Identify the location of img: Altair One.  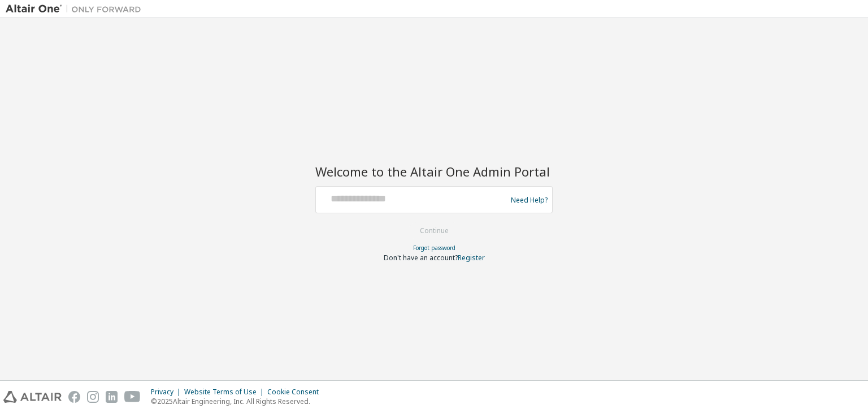
(77, 9).